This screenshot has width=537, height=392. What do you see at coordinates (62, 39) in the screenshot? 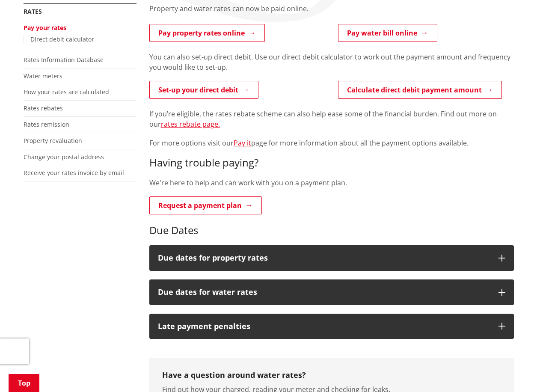
I see `a: Direct debit calculator` at bounding box center [62, 39].